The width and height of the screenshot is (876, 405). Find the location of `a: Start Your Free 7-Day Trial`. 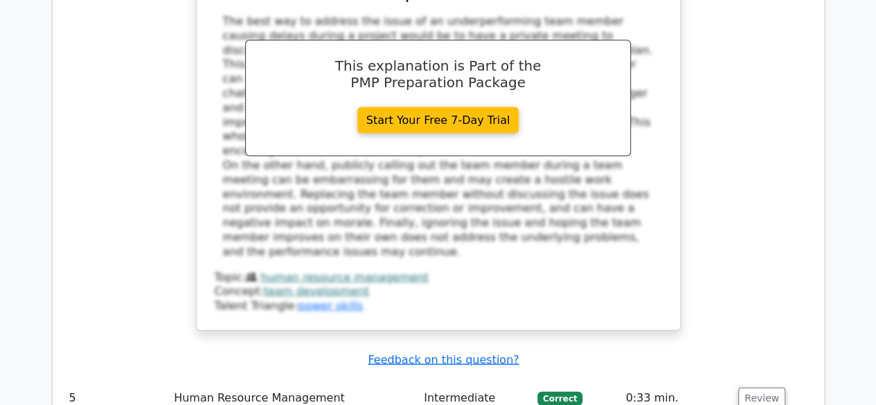

a: Start Your Free 7-Day Trial is located at coordinates (438, 120).